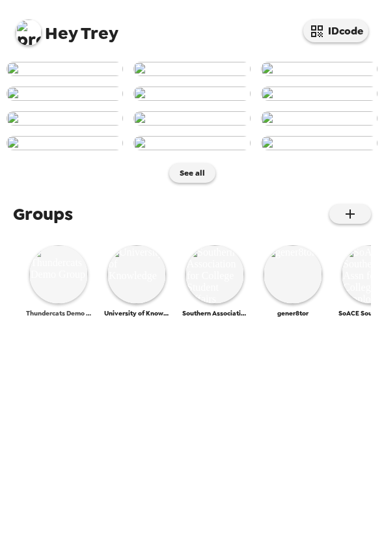  What do you see at coordinates (319, 119) in the screenshot?
I see `img: user-265956` at bounding box center [319, 119].